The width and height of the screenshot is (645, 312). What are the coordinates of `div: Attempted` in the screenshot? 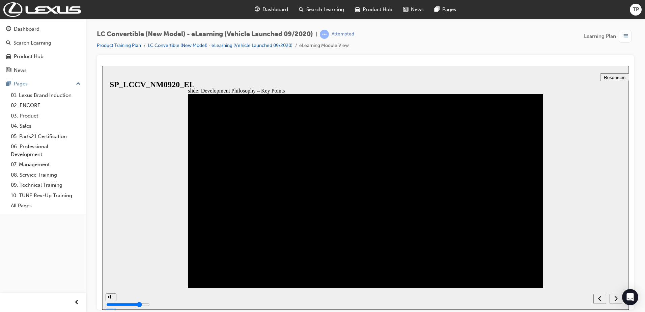 It's located at (343, 34).